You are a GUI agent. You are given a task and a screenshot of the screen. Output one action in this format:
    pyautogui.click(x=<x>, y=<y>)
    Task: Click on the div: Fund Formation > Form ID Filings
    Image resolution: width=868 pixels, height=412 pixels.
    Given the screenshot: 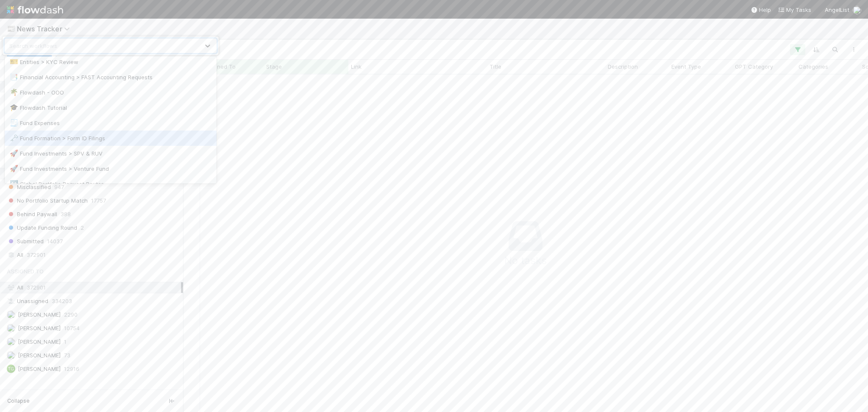 What is the action you would take?
    pyautogui.click(x=110, y=138)
    